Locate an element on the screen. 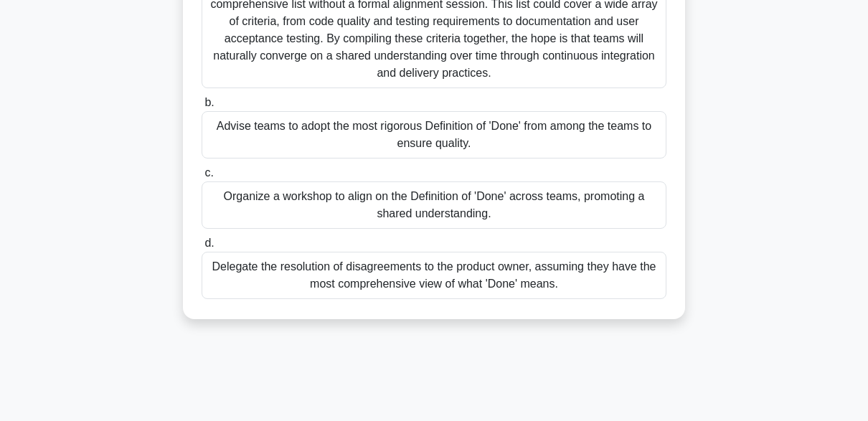  div: Organize a workshop to align on the Definition of 'Done' across teams, promoting a shared underst... is located at coordinates (434, 205).